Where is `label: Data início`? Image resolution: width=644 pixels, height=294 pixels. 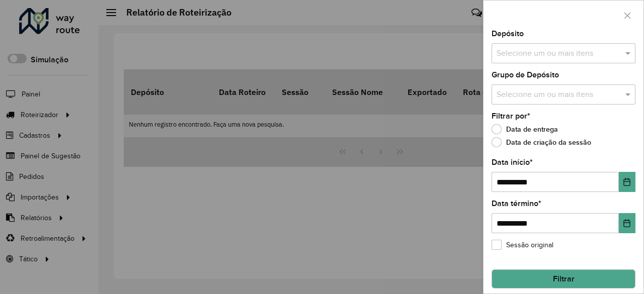
label: Data início is located at coordinates (512, 163).